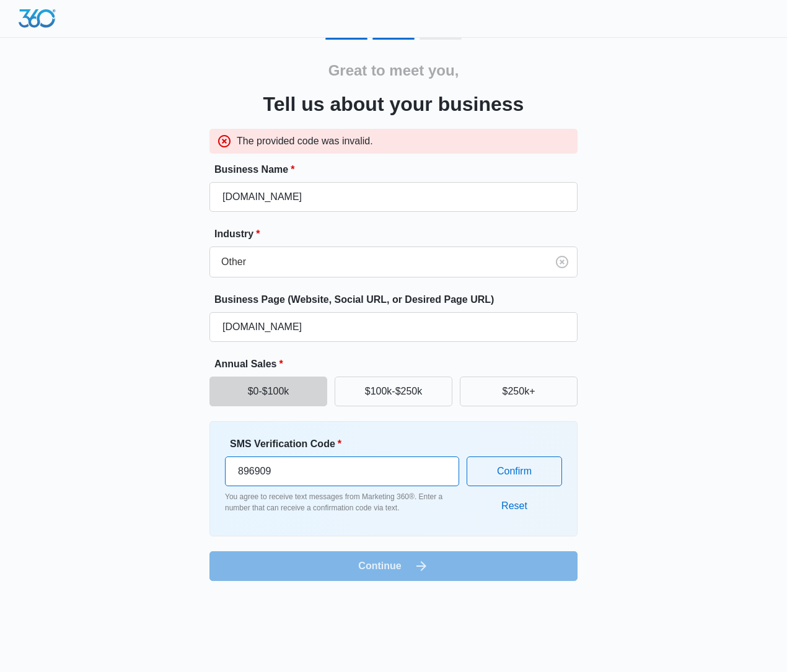 This screenshot has height=672, width=787. What do you see at coordinates (398, 300) in the screenshot?
I see `label: Business Page (Website, Social URL, or Desired Page URL)` at bounding box center [398, 300].